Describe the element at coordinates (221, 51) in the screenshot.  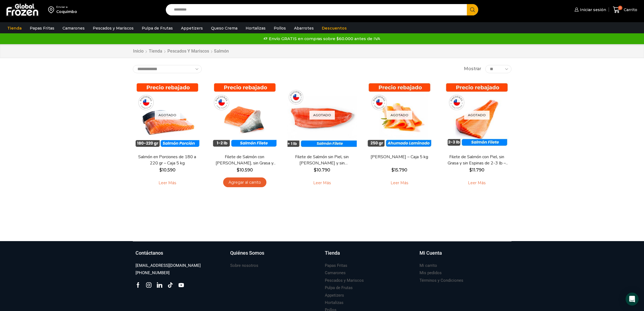
I see `h1: Salmón` at that location.